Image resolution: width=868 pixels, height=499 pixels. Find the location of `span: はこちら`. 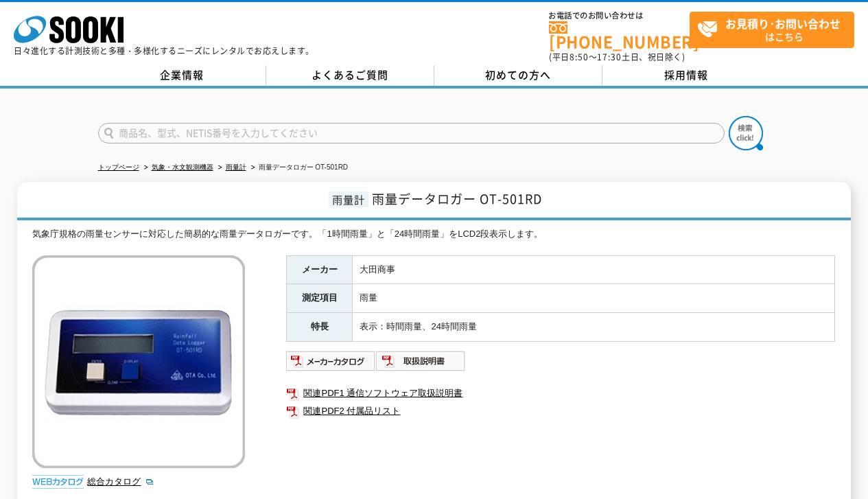

span: はこちら is located at coordinates (775, 30).